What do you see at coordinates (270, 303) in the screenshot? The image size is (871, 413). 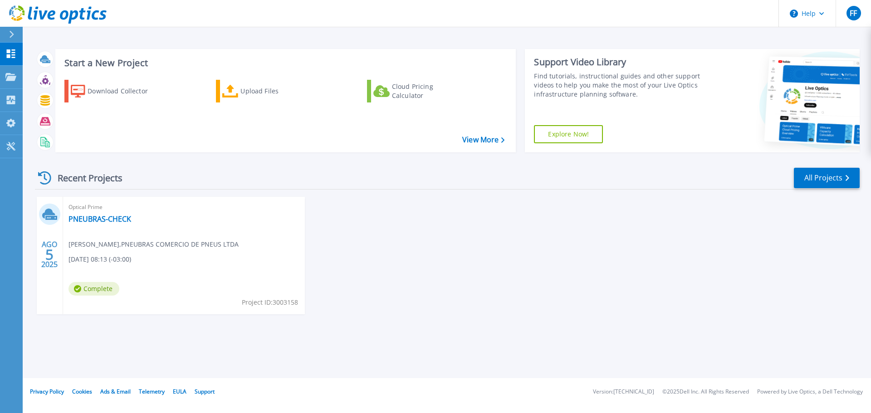 I see `span: Project ID: 3003158` at bounding box center [270, 303].